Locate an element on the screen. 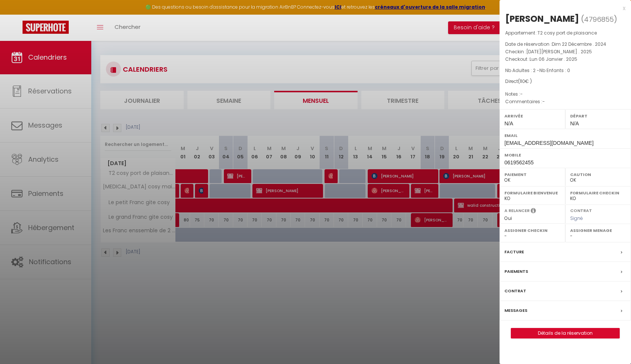 This screenshot has width=631, height=364. label: Facture is located at coordinates (514, 252).